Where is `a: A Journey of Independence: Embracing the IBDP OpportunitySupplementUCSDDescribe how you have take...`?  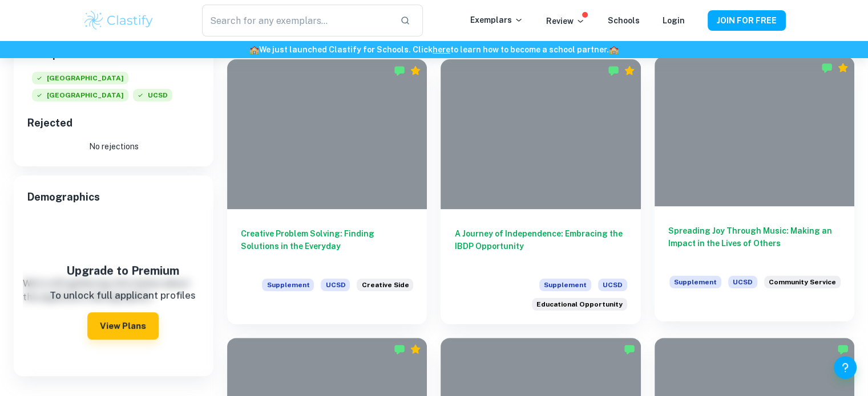
a: A Journey of Independence: Embracing the IBDP OpportunitySupplementUCSDDescribe how you have take... is located at coordinates (540, 192).